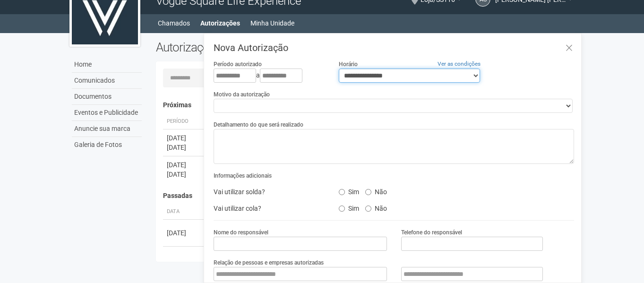 The height and width of the screenshot is (283, 644). I want to click on a: Eventos e Publicidade, so click(107, 113).